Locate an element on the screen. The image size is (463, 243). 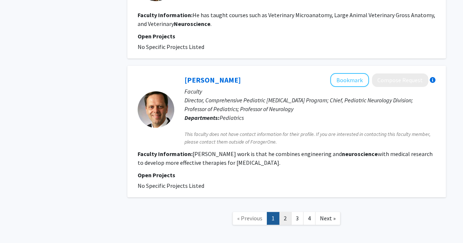
span: Next » is located at coordinates (328, 218).